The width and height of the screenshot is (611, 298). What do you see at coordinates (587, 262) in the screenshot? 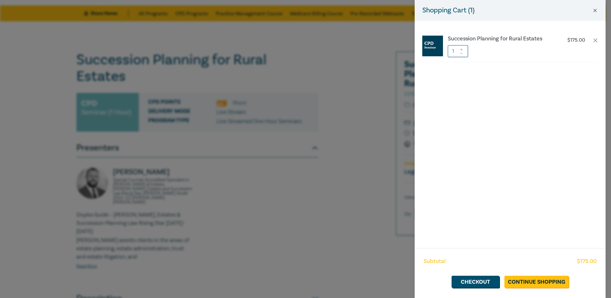
I see `span: $ 175.00` at bounding box center [587, 262].